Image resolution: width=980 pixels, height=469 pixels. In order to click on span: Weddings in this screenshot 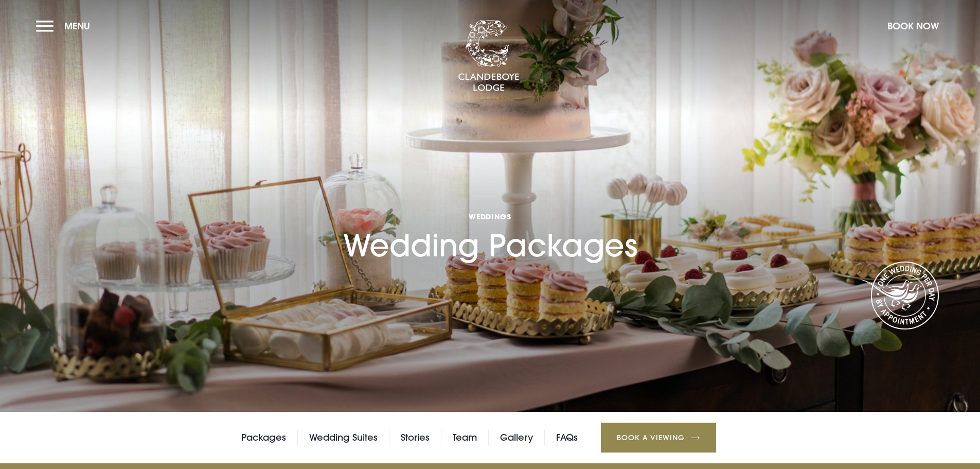, I will do `click(490, 216)`.